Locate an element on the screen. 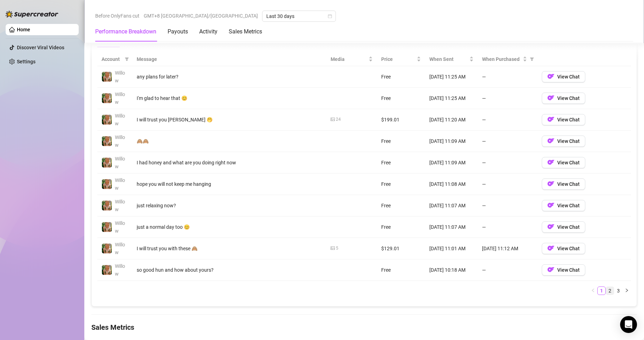 The height and width of the screenshot is (340, 644). div: I'm glad to hear that 😊 is located at coordinates (229, 98).